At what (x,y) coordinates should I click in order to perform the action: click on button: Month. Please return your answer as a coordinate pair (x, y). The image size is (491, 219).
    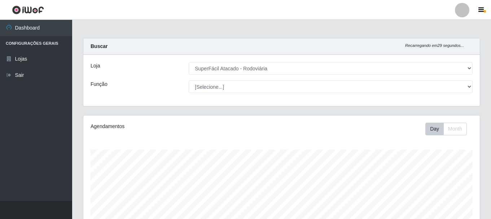
    Looking at the image, I should click on (455, 129).